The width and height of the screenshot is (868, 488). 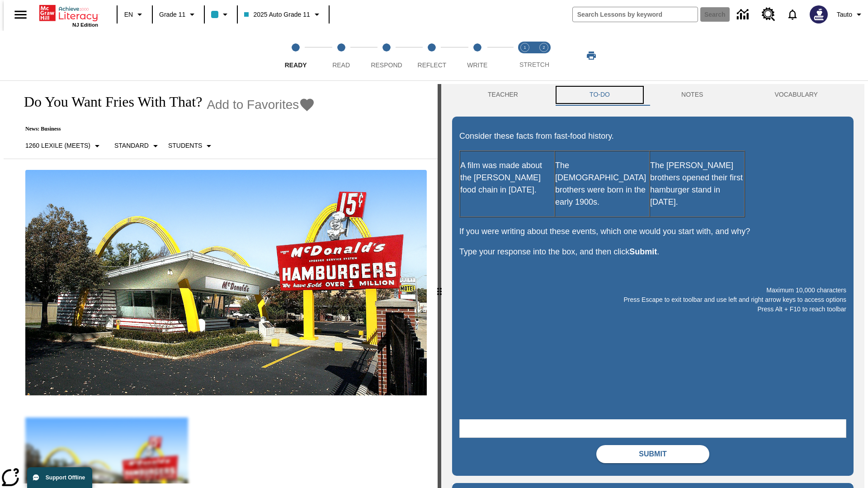 I want to click on img: One of the first McDonald's stores, with the iconic red sign and golden arches., so click(x=226, y=283).